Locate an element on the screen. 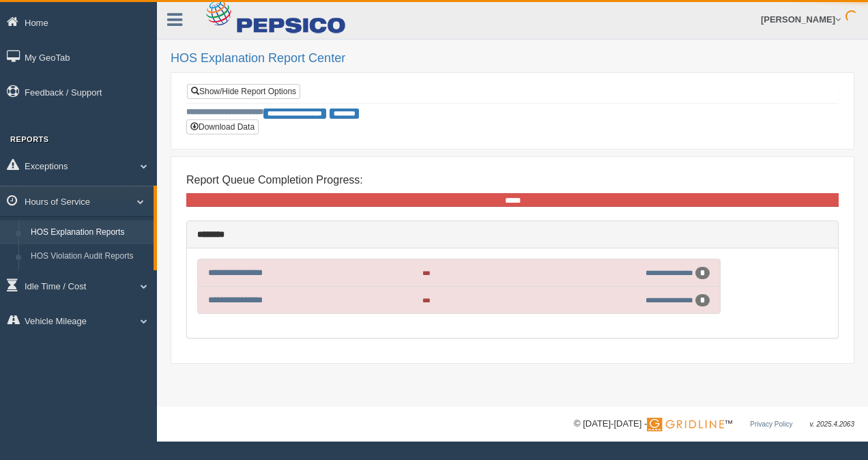  a: Show/Hide Report Options is located at coordinates (244, 92).